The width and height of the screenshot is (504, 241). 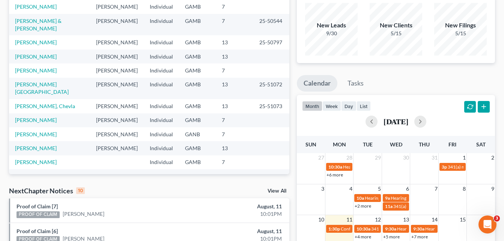 What do you see at coordinates (240, 206) in the screenshot?
I see `div: August, 11` at bounding box center [240, 206].